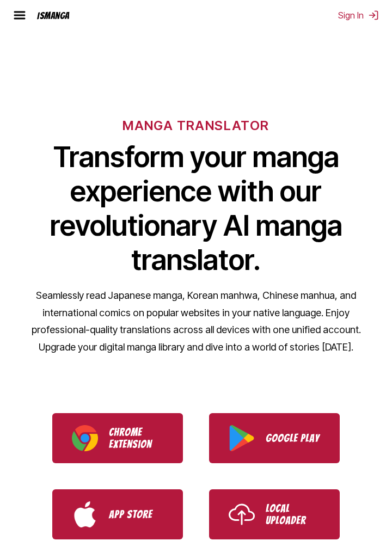 This screenshot has width=392, height=553. Describe the element at coordinates (196, 126) in the screenshot. I see `h6: MANGA TRANSLATOR` at that location.